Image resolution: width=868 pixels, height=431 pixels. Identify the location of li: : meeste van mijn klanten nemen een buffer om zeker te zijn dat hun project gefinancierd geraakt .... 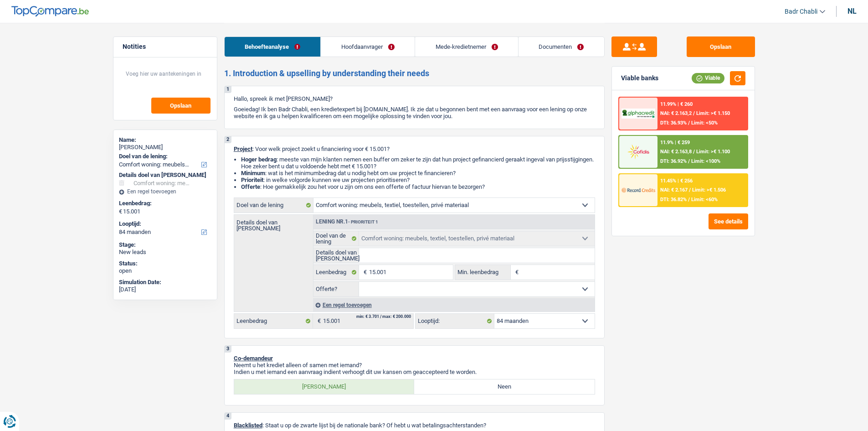
(418, 162).